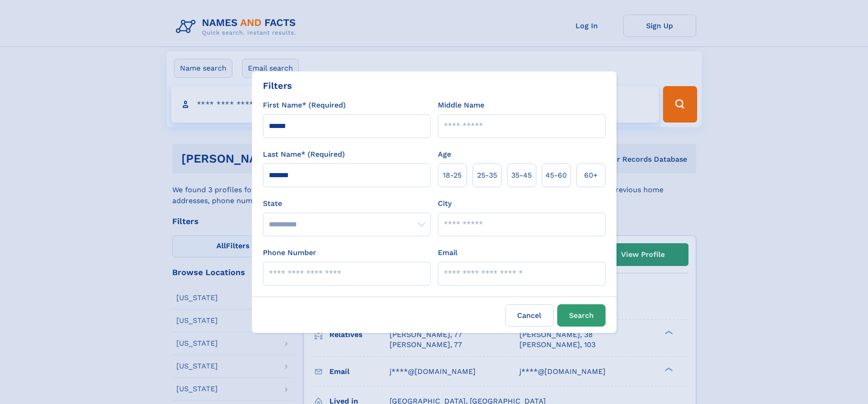 This screenshot has height=404, width=868. What do you see at coordinates (521, 175) in the screenshot?
I see `span: 35‑45` at bounding box center [521, 175].